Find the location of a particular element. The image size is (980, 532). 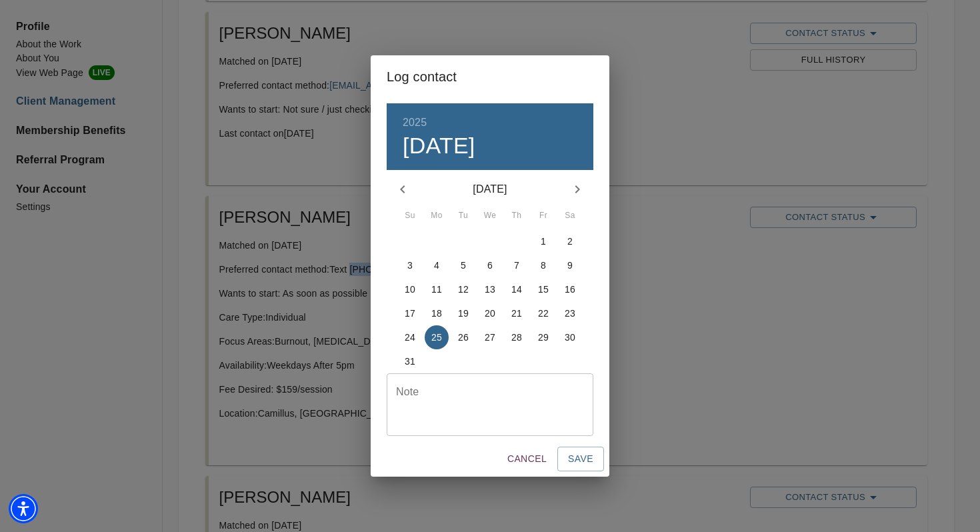

button: 1 is located at coordinates (544, 241).